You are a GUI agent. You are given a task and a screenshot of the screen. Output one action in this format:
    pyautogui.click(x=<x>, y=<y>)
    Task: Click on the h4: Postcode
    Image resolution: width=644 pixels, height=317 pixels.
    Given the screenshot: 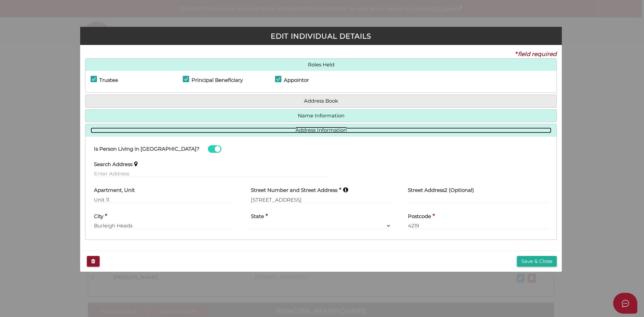 What is the action you would take?
    pyautogui.click(x=419, y=216)
    